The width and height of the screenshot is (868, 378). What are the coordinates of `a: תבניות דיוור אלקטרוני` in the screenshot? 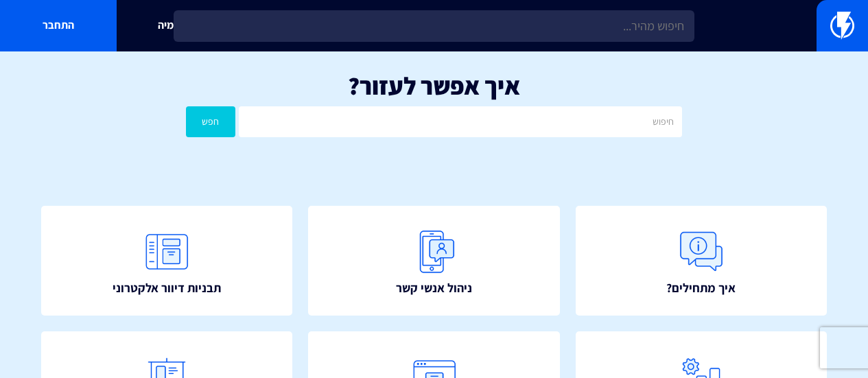 It's located at (167, 261).